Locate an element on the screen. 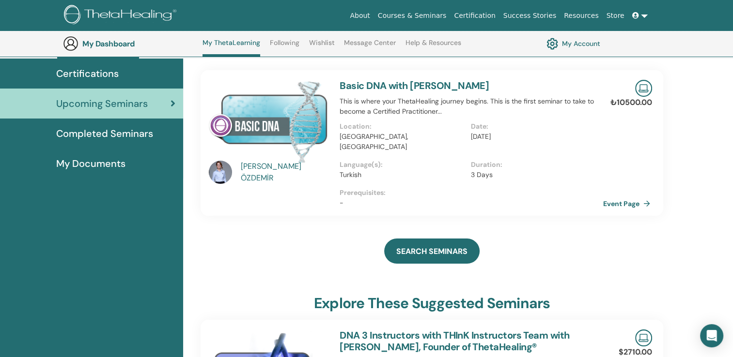 Image resolution: width=733 pixels, height=357 pixels. img: generic-user-icon.jpg is located at coordinates (71, 44).